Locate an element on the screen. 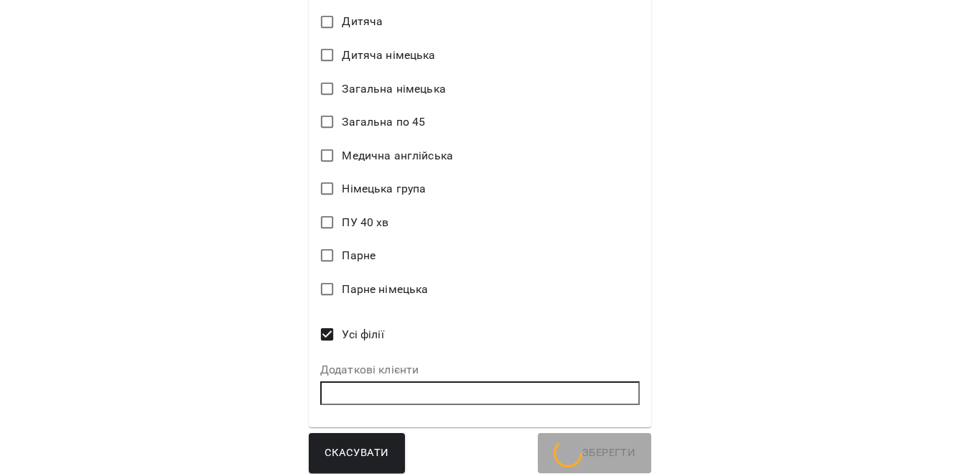 This screenshot has height=474, width=960. label: Додаткові клієнти is located at coordinates (480, 370).